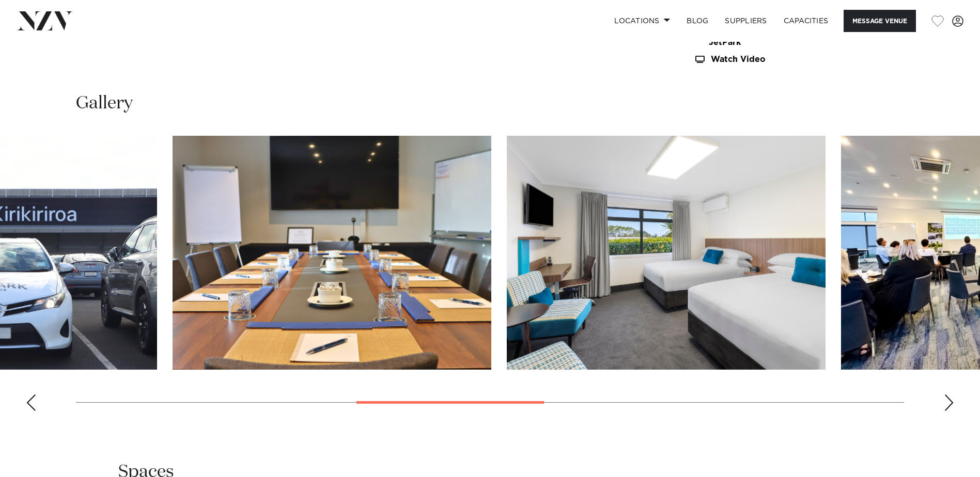 The width and height of the screenshot is (980, 477). Describe the element at coordinates (104, 103) in the screenshot. I see `h2: Gallery` at that location.